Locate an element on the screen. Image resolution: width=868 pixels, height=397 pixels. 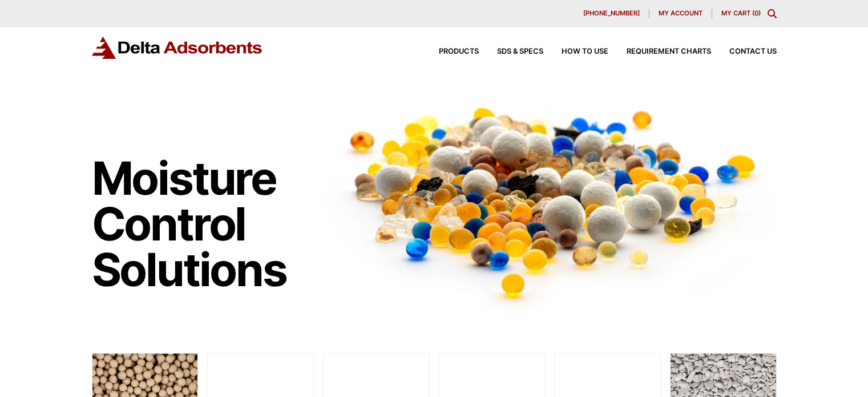
h1: Moisture Control Solutions is located at coordinates (202, 224).